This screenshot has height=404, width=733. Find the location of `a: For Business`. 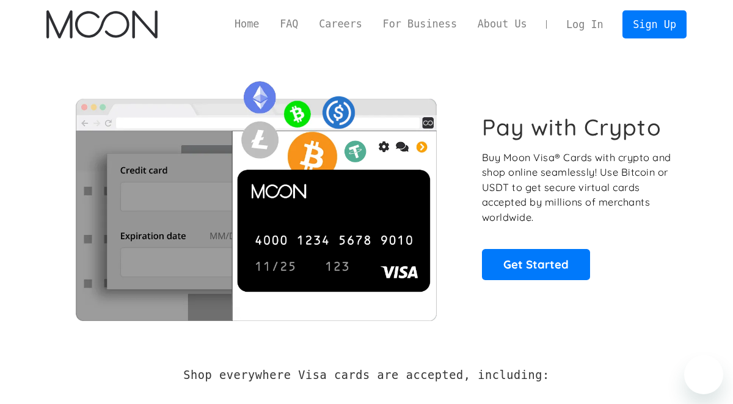

a: For Business is located at coordinates (419, 24).